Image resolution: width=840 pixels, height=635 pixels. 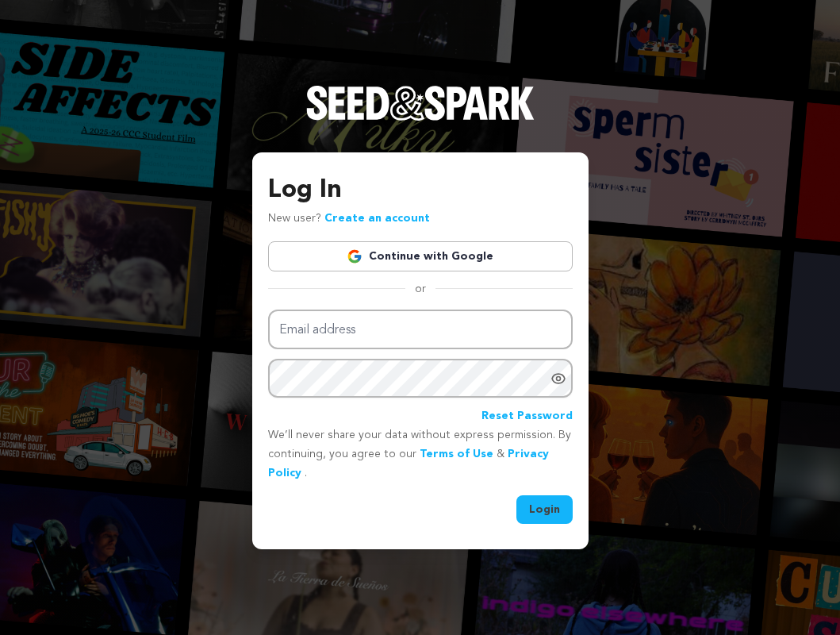 What do you see at coordinates (409, 463) in the screenshot?
I see `a: Privacy Policy` at bounding box center [409, 463].